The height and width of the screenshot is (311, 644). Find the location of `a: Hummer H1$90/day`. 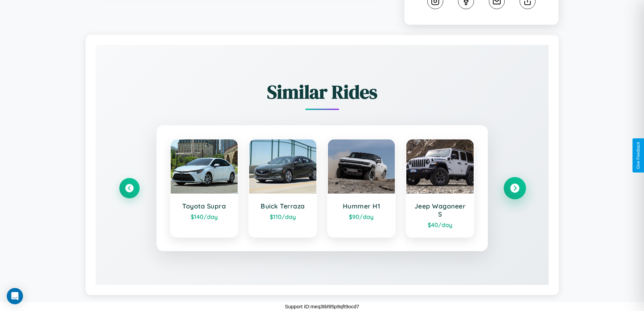

a: Hummer H1$90/day is located at coordinates (362, 188).